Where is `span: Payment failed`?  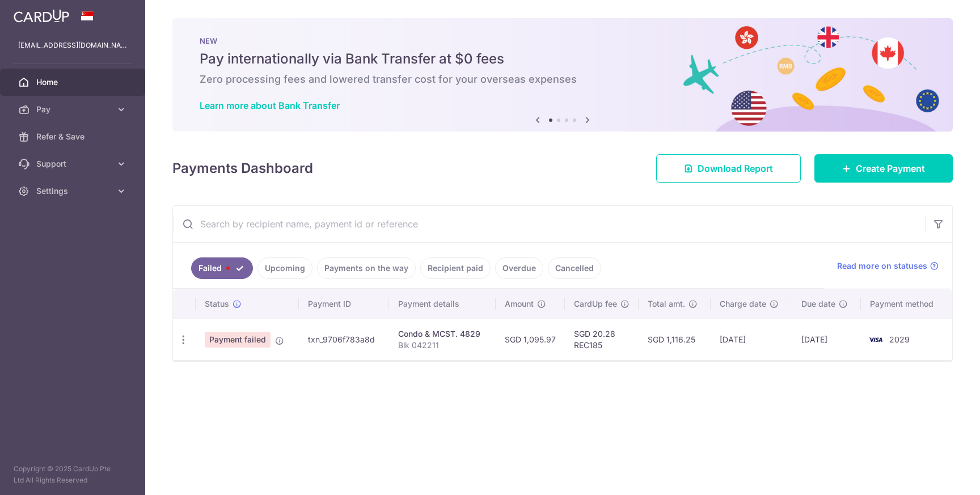
span: Payment failed is located at coordinates (238, 340).